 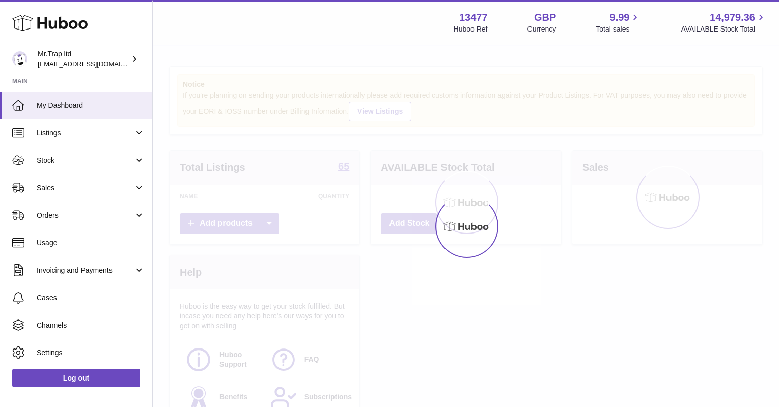 What do you see at coordinates (76, 378) in the screenshot?
I see `a: Log out` at bounding box center [76, 378].